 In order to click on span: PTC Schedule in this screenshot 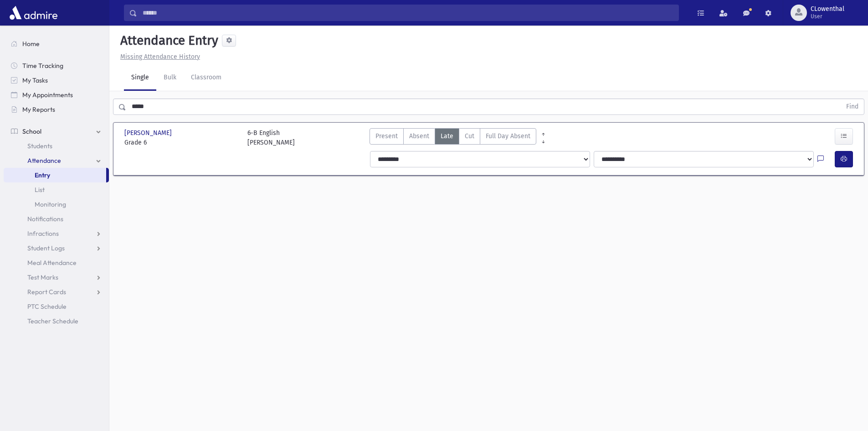, I will do `click(47, 306)`.